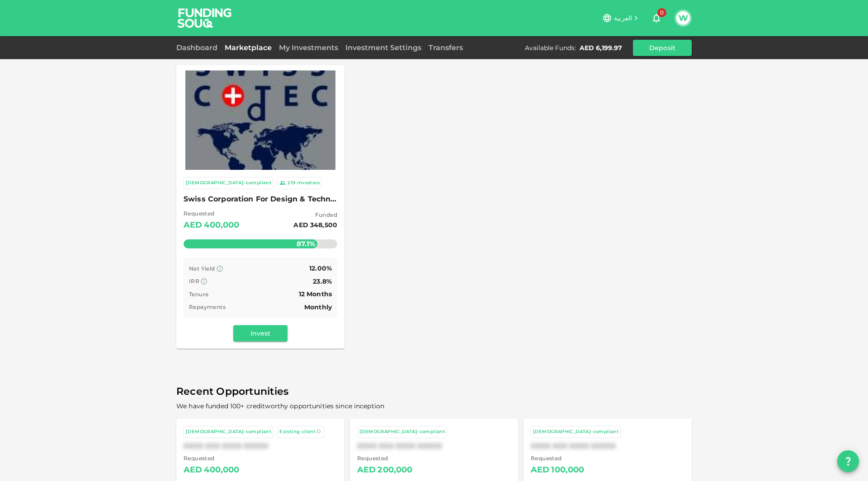 The height and width of the screenshot is (481, 868). Describe the element at coordinates (623, 18) in the screenshot. I see `span: العربية` at that location.